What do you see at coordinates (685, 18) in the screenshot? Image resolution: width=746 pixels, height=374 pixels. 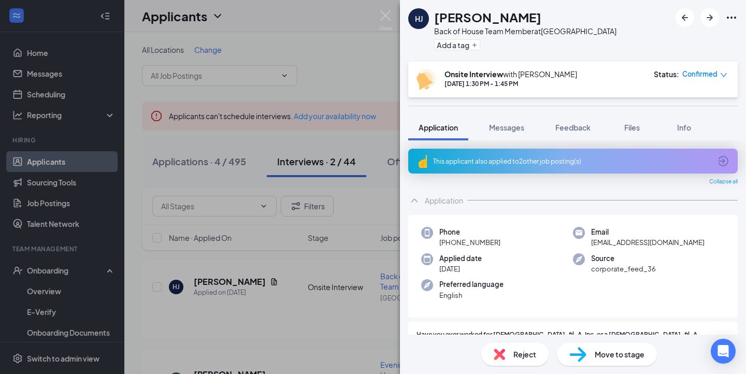 I see `button: ArrowLeftNew` at bounding box center [685, 18].